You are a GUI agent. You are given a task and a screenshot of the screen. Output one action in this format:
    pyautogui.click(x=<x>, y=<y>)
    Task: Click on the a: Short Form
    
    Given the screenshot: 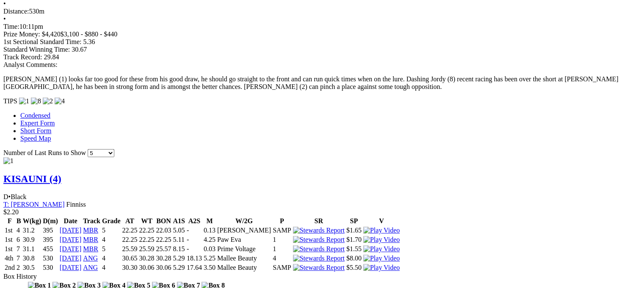 What is the action you would take?
    pyautogui.click(x=36, y=131)
    